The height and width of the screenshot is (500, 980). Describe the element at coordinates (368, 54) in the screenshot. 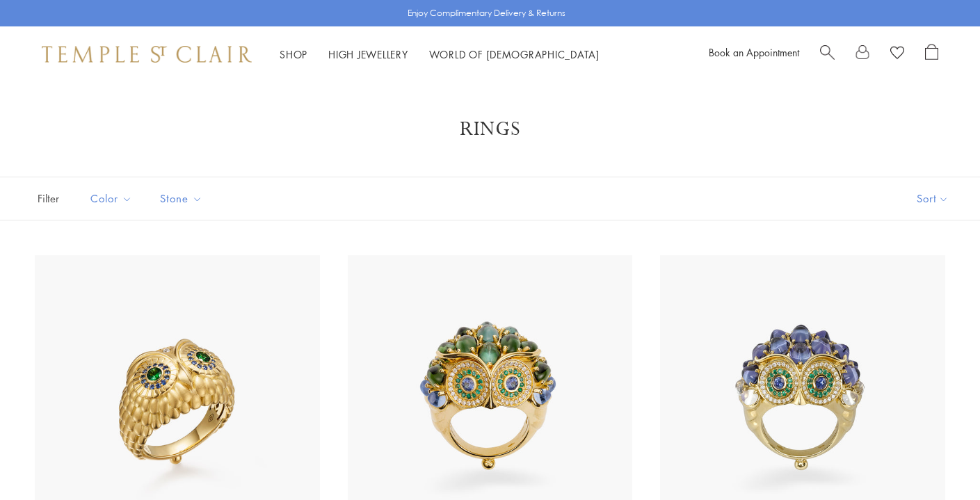

I see `a: High JewelleryHigh Jewellery` at that location.